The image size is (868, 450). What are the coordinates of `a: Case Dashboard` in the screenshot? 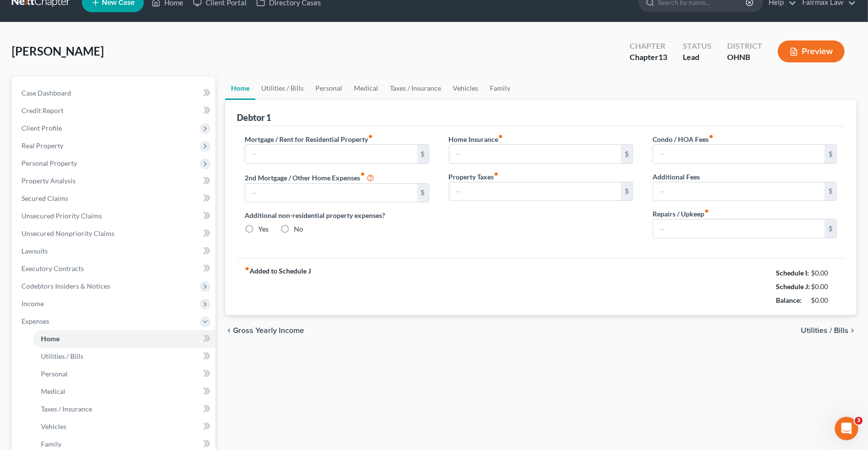 It's located at (115, 93).